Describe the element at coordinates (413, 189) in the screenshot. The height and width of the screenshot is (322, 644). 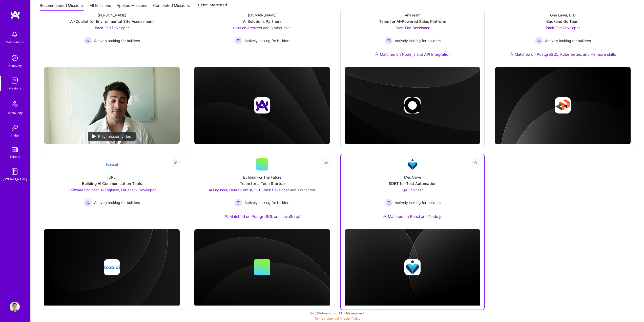
I see `span: QA Engineer` at that location.